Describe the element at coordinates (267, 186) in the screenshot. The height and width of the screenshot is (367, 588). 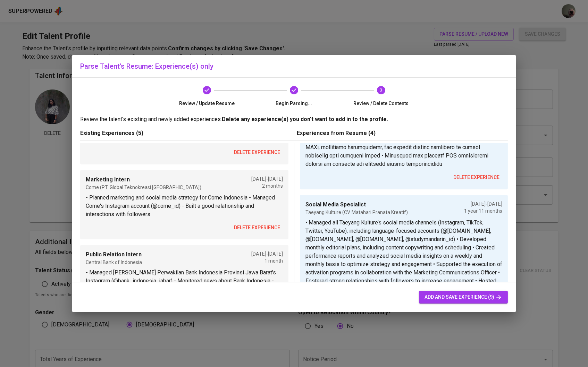
I see `p: 2 months` at that location.